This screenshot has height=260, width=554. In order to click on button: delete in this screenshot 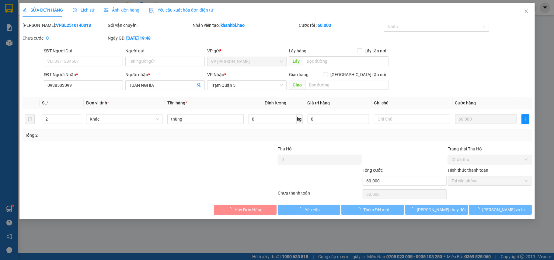, I will do `click(30, 119)`.